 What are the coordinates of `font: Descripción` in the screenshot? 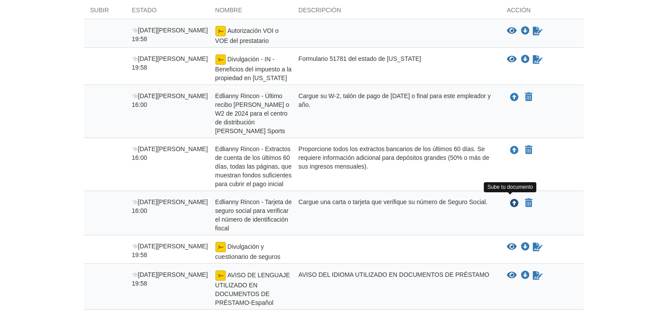 It's located at (319, 10).